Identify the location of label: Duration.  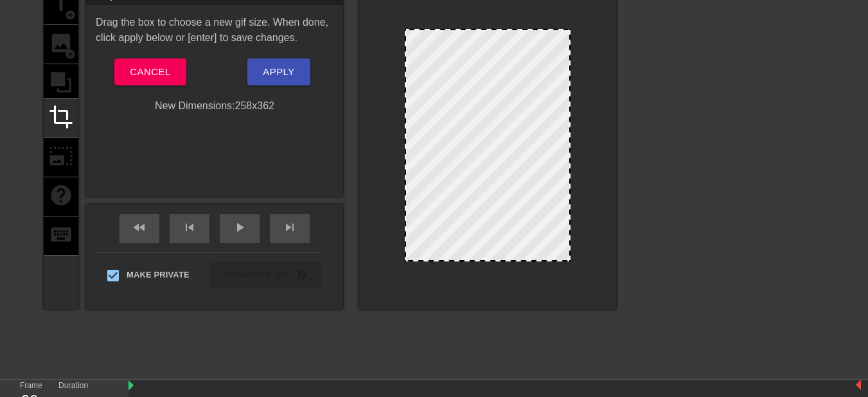
(73, 386).